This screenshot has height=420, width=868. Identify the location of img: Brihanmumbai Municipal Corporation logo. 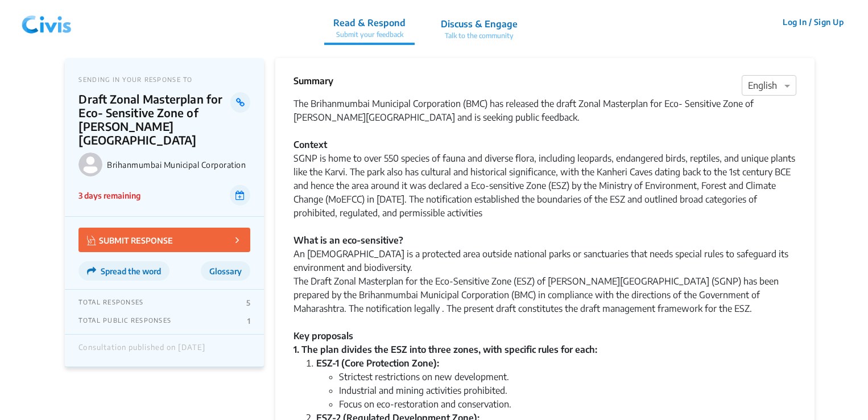
(90, 165).